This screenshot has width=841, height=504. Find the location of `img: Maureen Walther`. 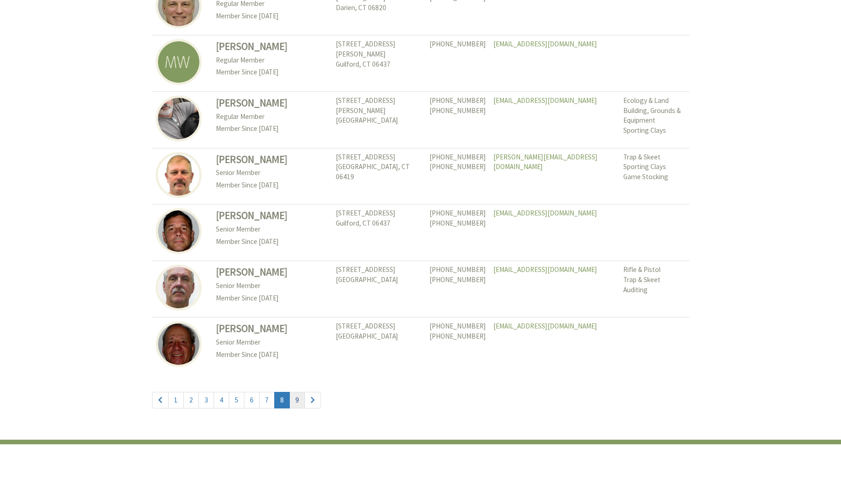

img: Maureen Walther is located at coordinates (178, 62).